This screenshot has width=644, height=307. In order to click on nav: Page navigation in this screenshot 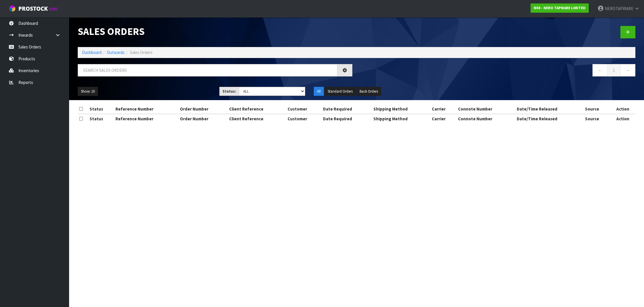, I will do `click(499, 71)`.